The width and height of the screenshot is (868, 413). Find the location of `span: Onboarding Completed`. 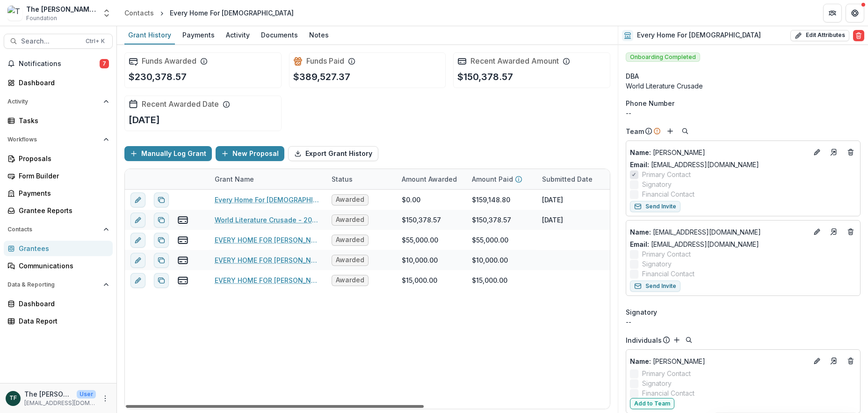

span: Onboarding Completed is located at coordinates (663, 57).